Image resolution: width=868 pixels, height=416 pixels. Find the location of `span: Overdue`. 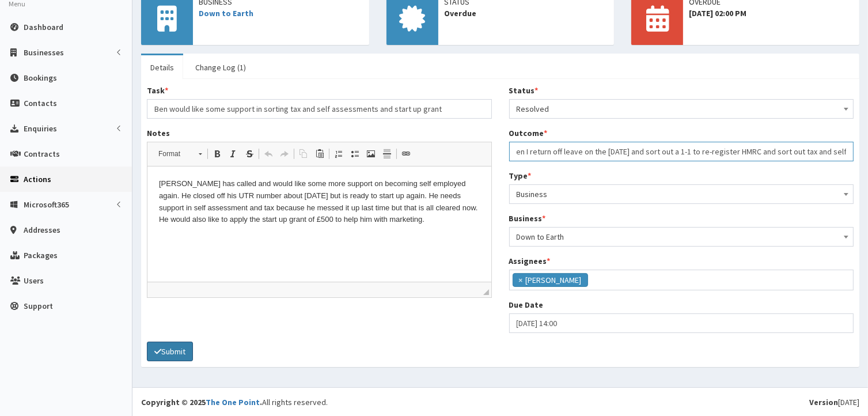

span: Overdue is located at coordinates (526, 13).